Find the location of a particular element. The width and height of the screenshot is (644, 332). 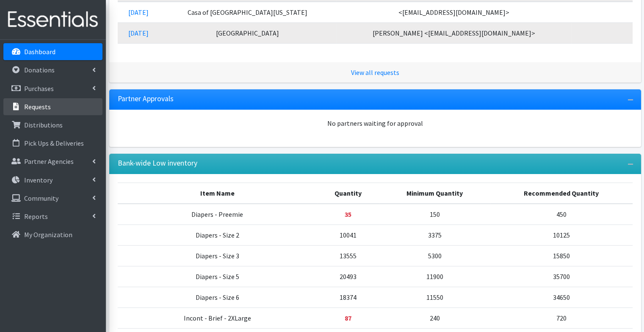

td: Diapers - Size 3 is located at coordinates (217, 255).